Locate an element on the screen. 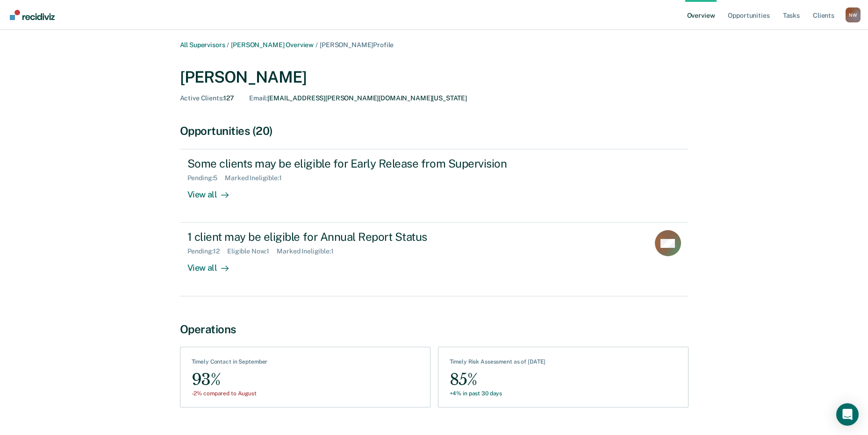  div: Pending : 12 is located at coordinates (208, 251).